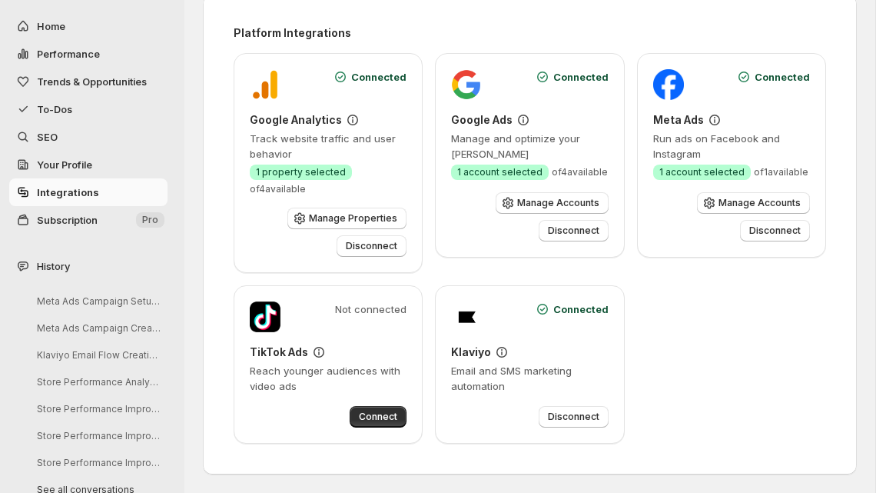  What do you see at coordinates (781, 172) in the screenshot?
I see `span: of 1 available` at bounding box center [781, 172].